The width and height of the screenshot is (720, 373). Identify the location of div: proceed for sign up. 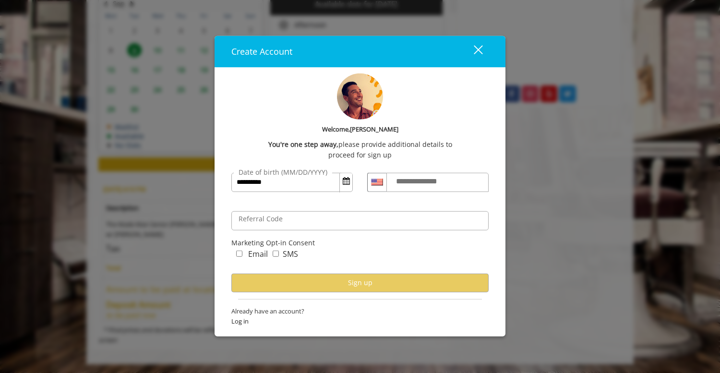
(360, 155).